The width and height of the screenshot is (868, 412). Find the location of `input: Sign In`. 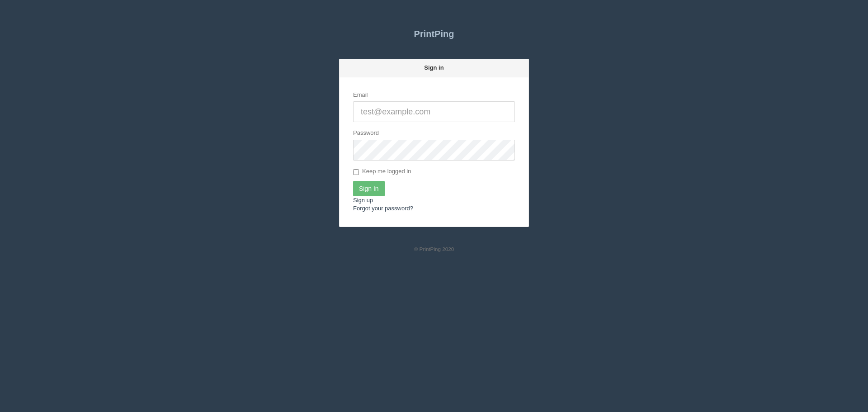

input: Sign In is located at coordinates (369, 188).